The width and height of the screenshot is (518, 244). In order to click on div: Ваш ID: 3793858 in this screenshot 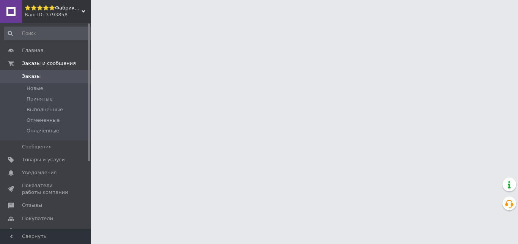, I will do `click(58, 15)`.